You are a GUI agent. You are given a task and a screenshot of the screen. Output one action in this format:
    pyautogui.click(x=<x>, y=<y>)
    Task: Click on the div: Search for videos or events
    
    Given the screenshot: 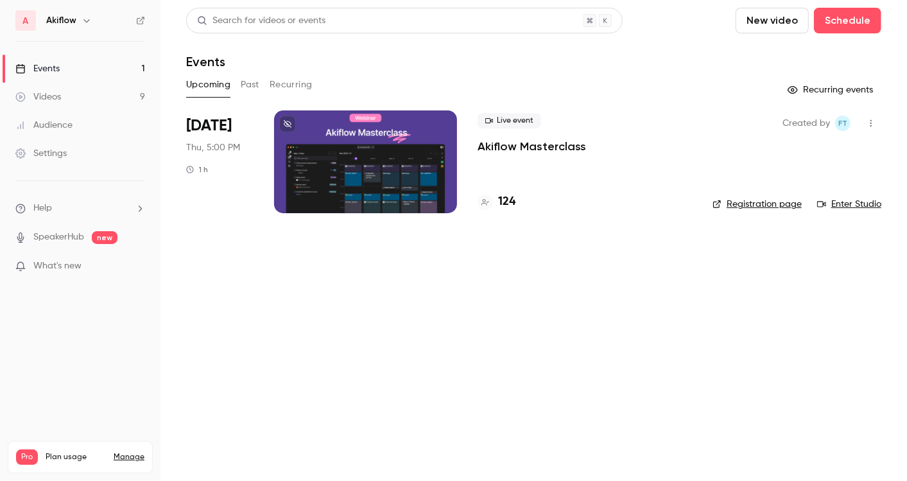 What is the action you would take?
    pyautogui.click(x=261, y=21)
    